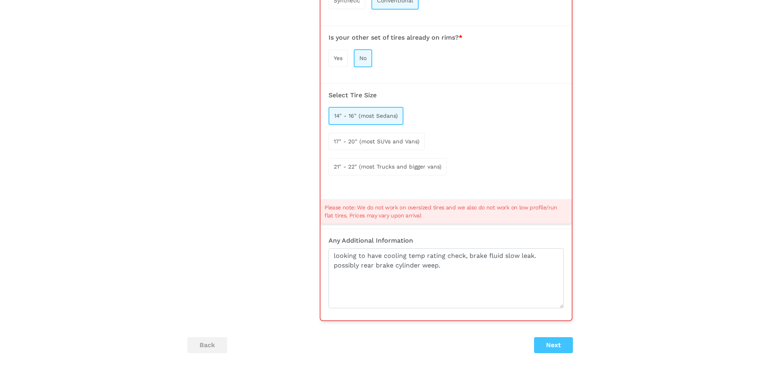 The image size is (760, 382). What do you see at coordinates (387, 167) in the screenshot?
I see `span: 21" - 22" (most Trucks and bigger vans)` at bounding box center [387, 167].